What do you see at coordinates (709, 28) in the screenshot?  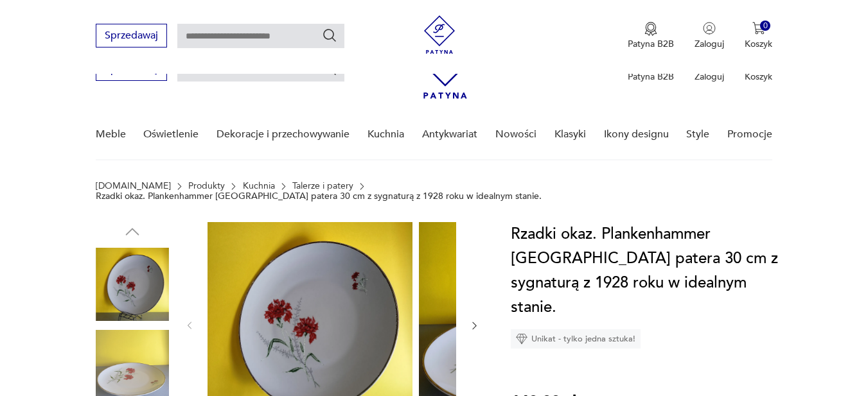 I see `img: Ikonka użytkownika` at bounding box center [709, 28].